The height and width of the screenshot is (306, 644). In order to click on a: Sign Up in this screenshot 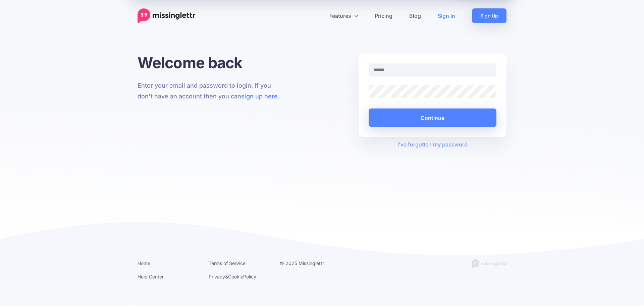, I will do `click(489, 16)`.